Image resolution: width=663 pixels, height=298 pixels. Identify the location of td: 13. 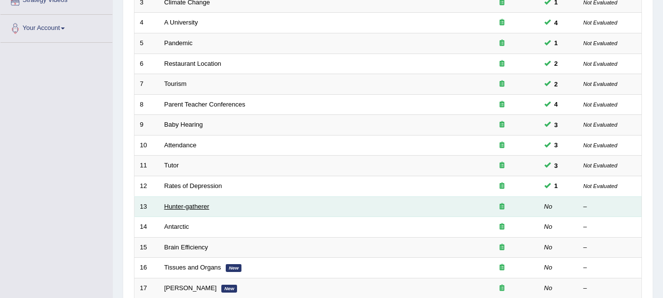
(147, 207).